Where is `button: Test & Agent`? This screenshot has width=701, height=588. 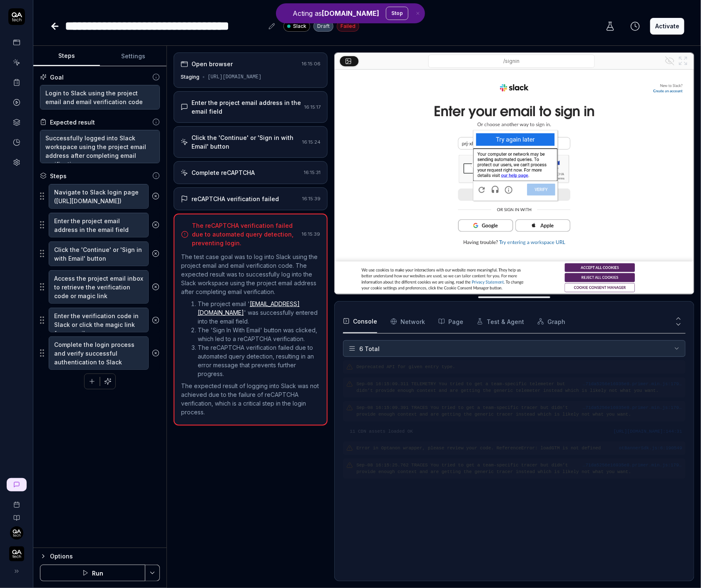
button: Test & Agent is located at coordinates (500, 321).